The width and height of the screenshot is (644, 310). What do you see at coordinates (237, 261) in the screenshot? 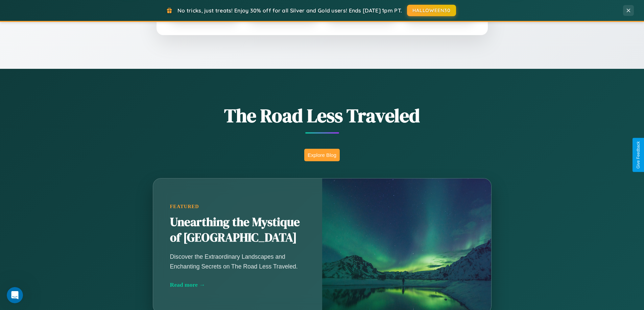
I see `p: Discover the Extraordinary Landscapes and Enchanting Secrets on The Road Less Traveled.` at bounding box center [237, 261].